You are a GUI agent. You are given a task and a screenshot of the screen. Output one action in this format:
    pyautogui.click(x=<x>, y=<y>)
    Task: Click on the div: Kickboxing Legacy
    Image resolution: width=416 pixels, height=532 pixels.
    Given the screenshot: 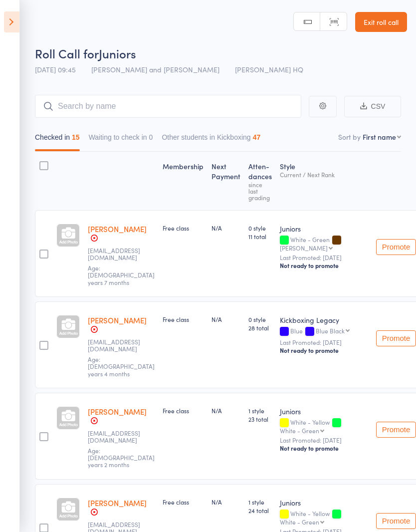 What is the action you would take?
    pyautogui.click(x=324, y=320)
    